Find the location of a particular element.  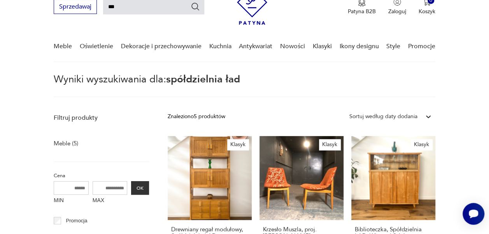

div: Znaleziono 5 produktów is located at coordinates (197, 117).